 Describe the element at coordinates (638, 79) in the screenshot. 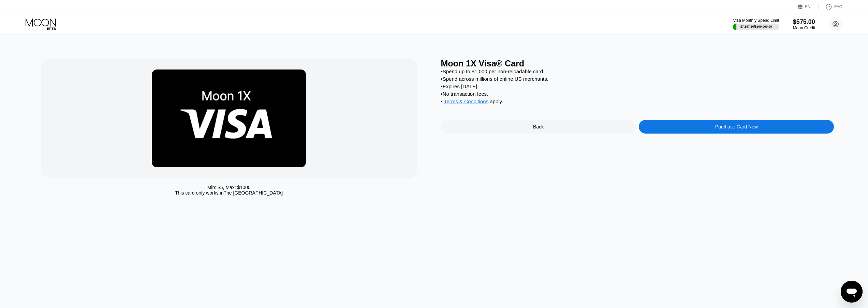

I see `div: • Spend across millions of online US merchants.` at that location.